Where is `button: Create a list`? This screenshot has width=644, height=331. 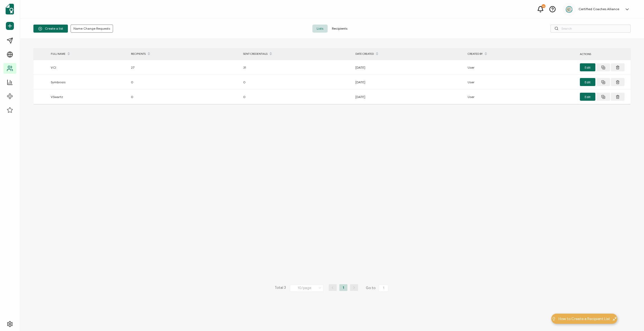 button: Create a list is located at coordinates (51, 29).